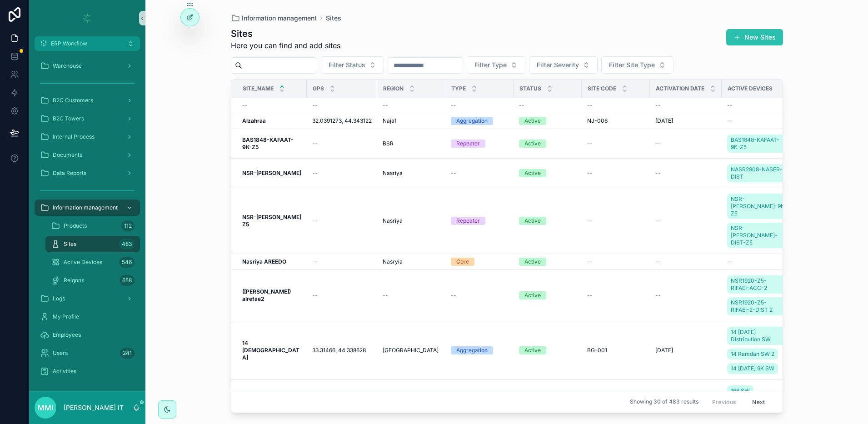  I want to click on span: MMI, so click(46, 408).